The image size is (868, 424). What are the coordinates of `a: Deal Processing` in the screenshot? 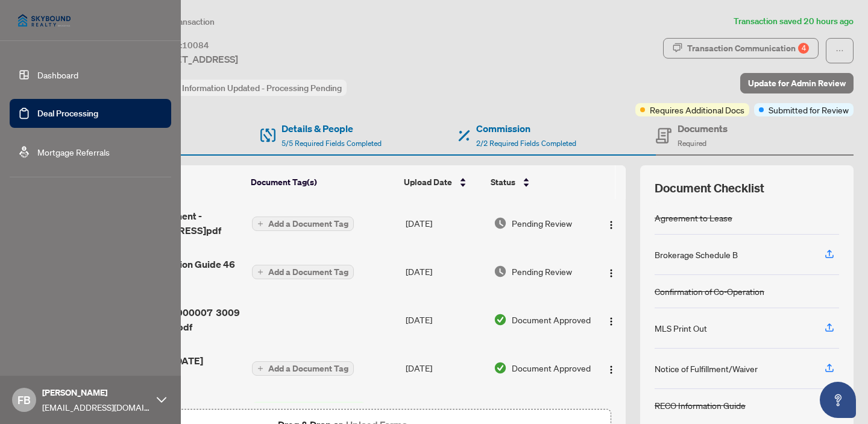 It's located at (68, 113).